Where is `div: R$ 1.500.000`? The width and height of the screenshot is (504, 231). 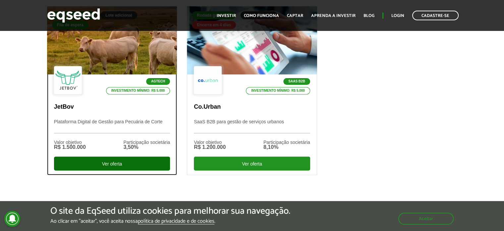 div: R$ 1.500.000 is located at coordinates (70, 147).